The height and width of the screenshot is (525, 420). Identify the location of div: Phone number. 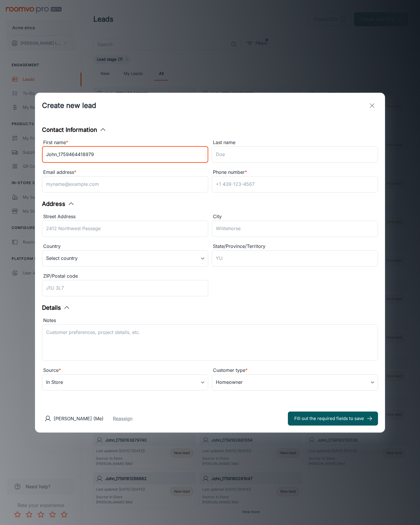
(295, 172).